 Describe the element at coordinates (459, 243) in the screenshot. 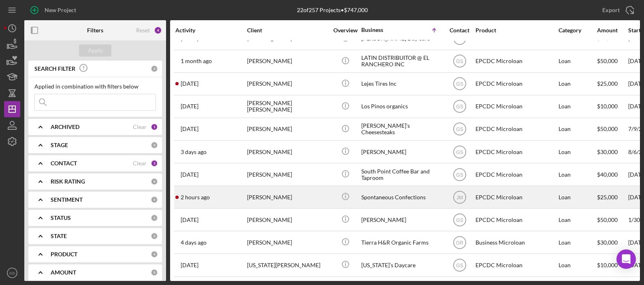

I see `text: GR` at that location.